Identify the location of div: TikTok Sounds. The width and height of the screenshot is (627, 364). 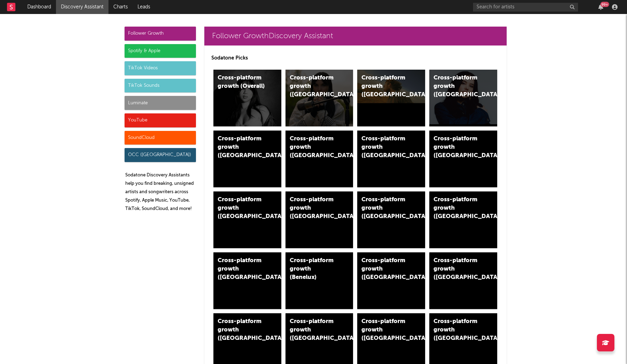
(160, 85).